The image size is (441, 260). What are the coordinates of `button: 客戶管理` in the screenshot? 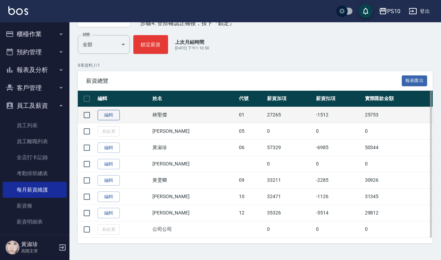 It's located at (35, 88).